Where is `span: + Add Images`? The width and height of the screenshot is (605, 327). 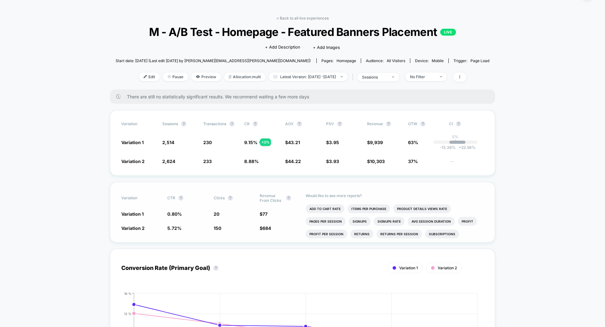
span: + Add Images is located at coordinates (327, 47).